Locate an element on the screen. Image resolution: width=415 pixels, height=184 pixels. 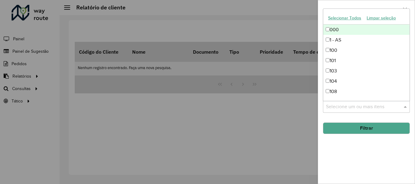
div: 115 is located at coordinates (366, 102).